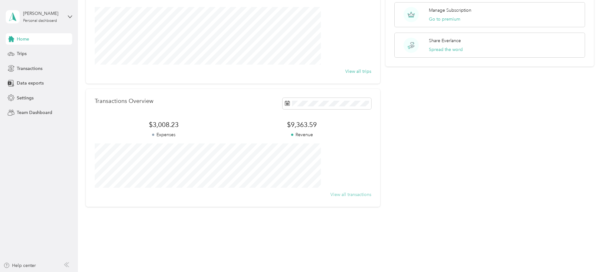  Describe the element at coordinates (40, 21) in the screenshot. I see `div: Personal dashboard` at that location.